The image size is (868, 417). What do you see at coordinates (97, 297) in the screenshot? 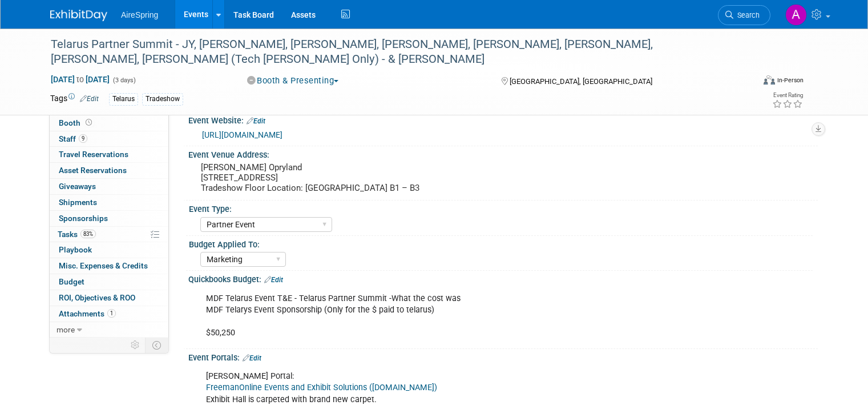
I see `span: ROI, Objectives & ROO` at bounding box center [97, 297].